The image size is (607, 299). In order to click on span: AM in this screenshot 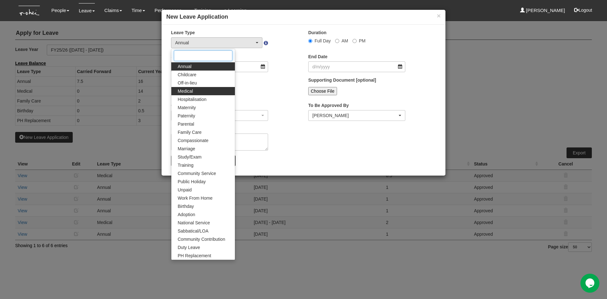, I will do `click(345, 41)`.